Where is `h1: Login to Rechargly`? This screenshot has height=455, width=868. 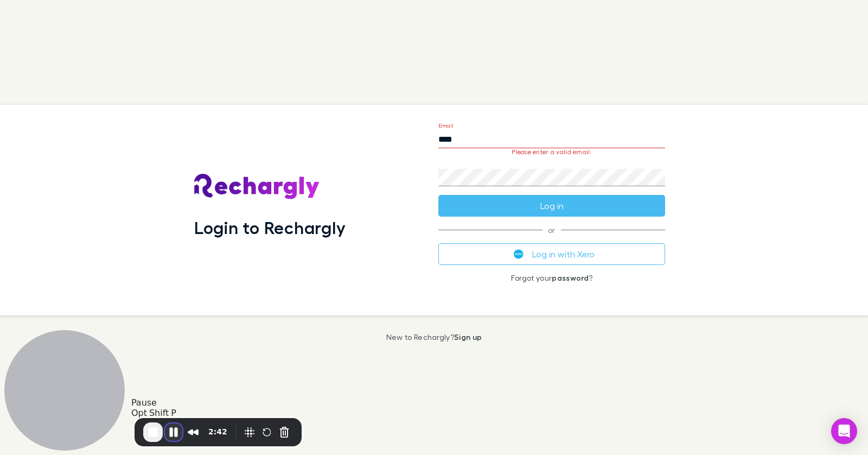
h1: Login to Rechargly is located at coordinates (270, 228).